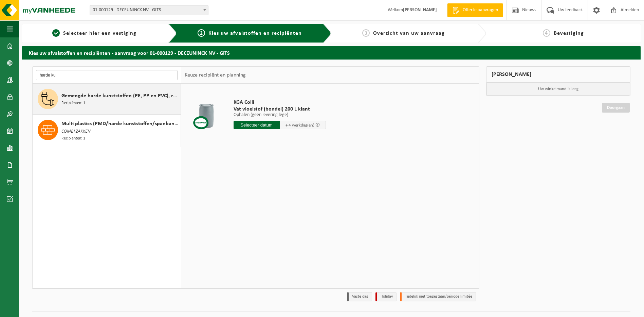 This screenshot has height=317, width=644. Describe the element at coordinates (106, 131) in the screenshot. I see `button: Multi plastics (PMD/harde kunststoffen/spanbanden/EPS/folie naturel/folie gemengd) COMBI ZAKKEN R...` at that location.